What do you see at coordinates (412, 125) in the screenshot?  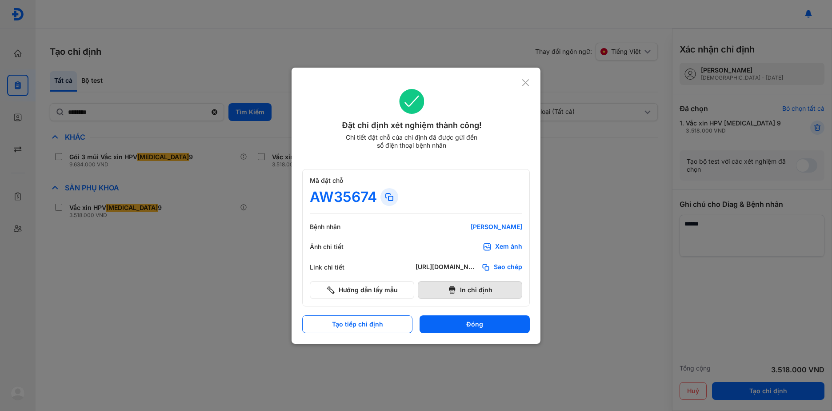 I see `div: Đặt chỉ định xét nghiệm thành công!` at bounding box center [412, 125].